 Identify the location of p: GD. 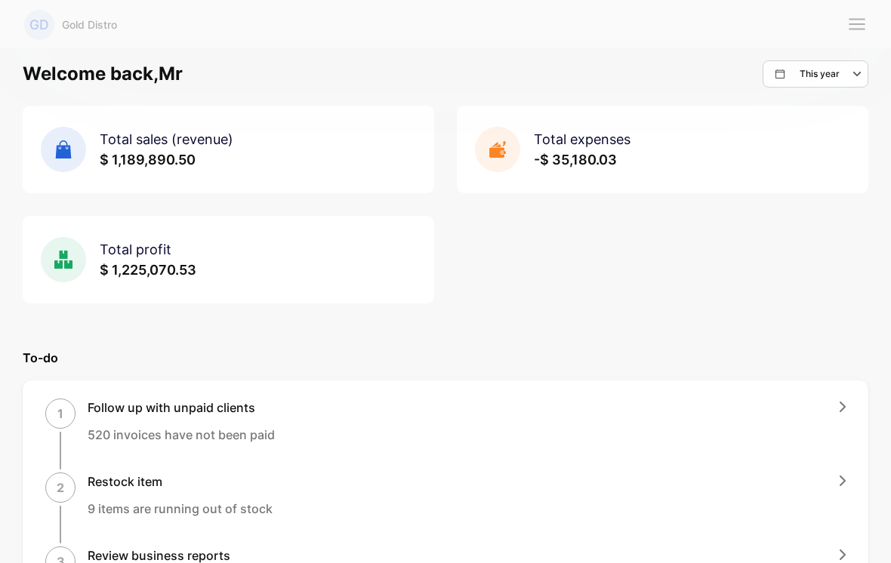
(39, 25).